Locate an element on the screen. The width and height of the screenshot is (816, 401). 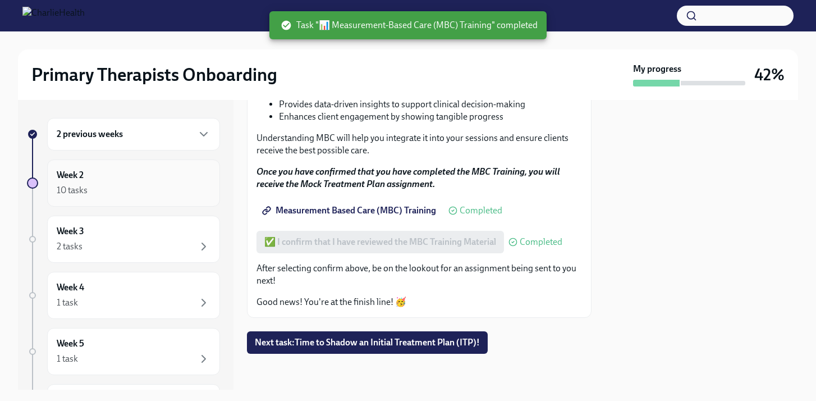
h6: Week 4 is located at coordinates (70, 287).